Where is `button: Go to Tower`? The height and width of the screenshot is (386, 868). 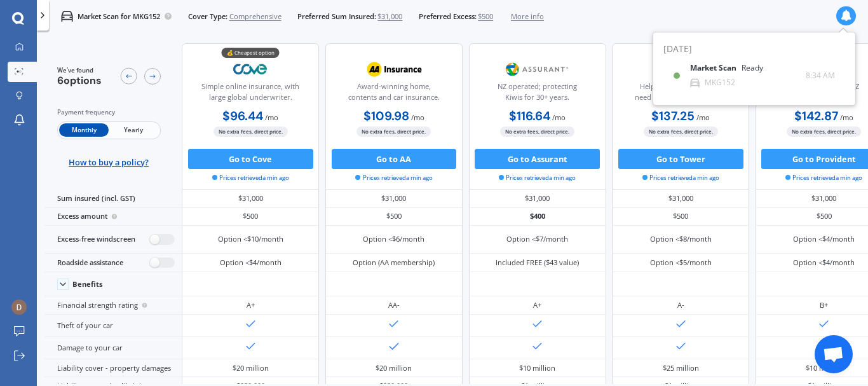
button: Go to Tower is located at coordinates (680, 159).